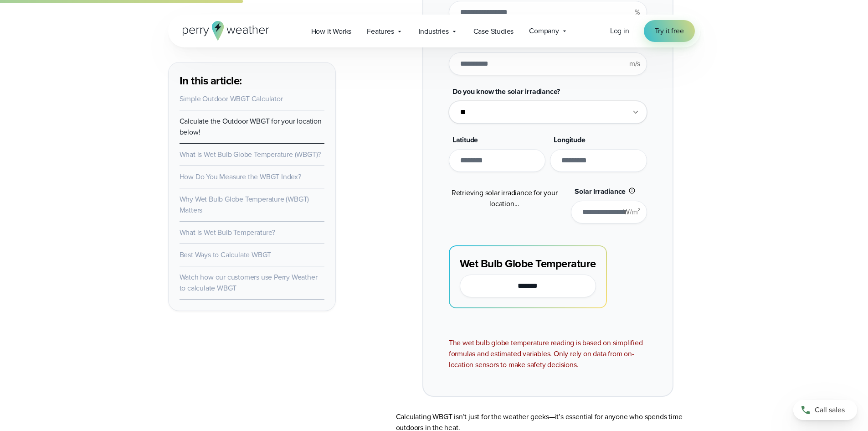 This screenshot has width=868, height=431. Describe the element at coordinates (825, 410) in the screenshot. I see `a: Call sales` at that location.